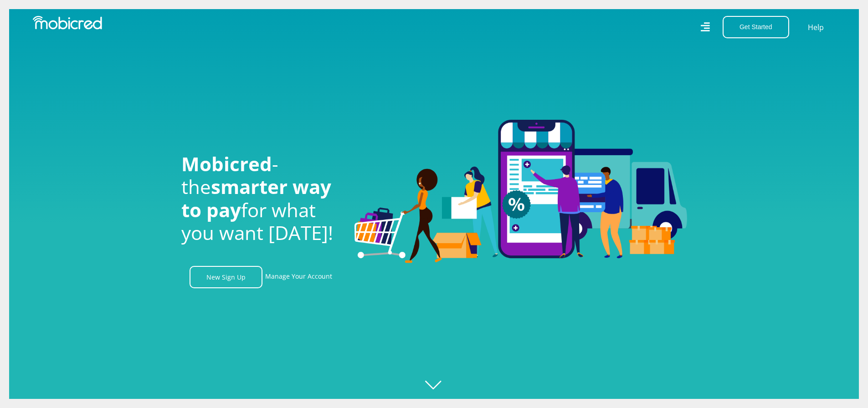  I want to click on img: Welcome to Mobicred, so click(521, 192).